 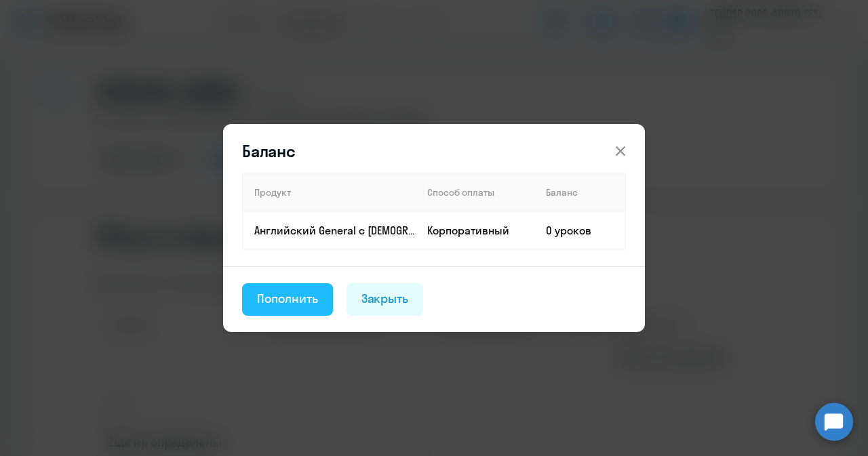 I want to click on td: Корпоративный, so click(x=475, y=230).